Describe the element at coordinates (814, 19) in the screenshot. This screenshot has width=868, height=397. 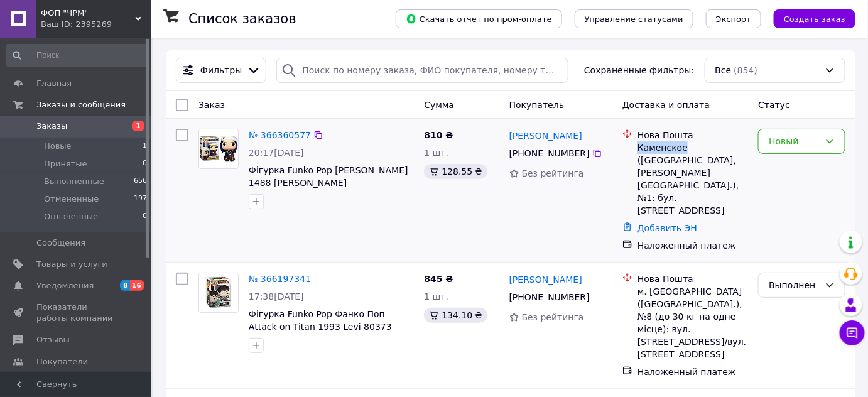
I see `span: Создать заказ` at that location.